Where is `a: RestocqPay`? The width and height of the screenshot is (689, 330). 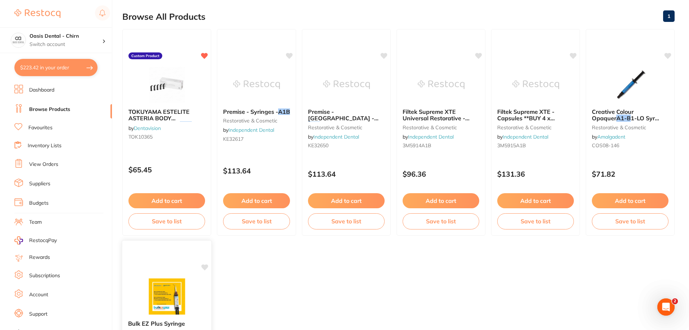 a: RestocqPay is located at coordinates (36, 241).